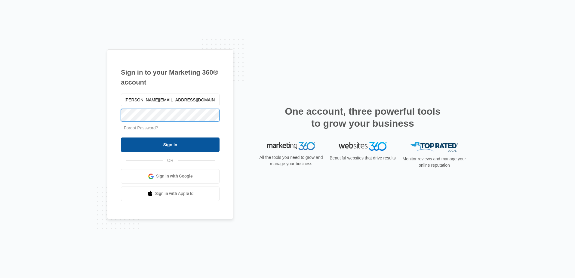 Image resolution: width=575 pixels, height=278 pixels. What do you see at coordinates (363, 117) in the screenshot?
I see `h2: One account, three powerful tools to grow your business` at bounding box center [363, 117].